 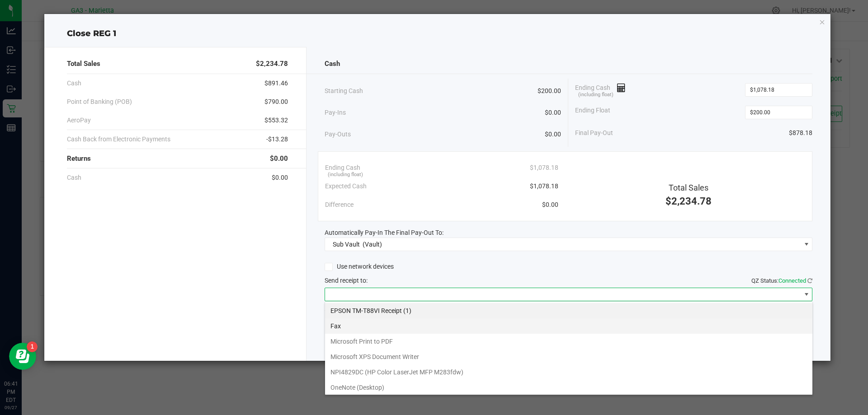 I want to click on span: -$13.28, so click(x=277, y=139).